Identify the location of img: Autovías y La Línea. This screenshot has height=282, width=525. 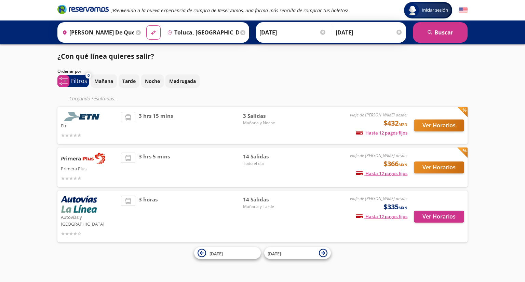
(79, 204).